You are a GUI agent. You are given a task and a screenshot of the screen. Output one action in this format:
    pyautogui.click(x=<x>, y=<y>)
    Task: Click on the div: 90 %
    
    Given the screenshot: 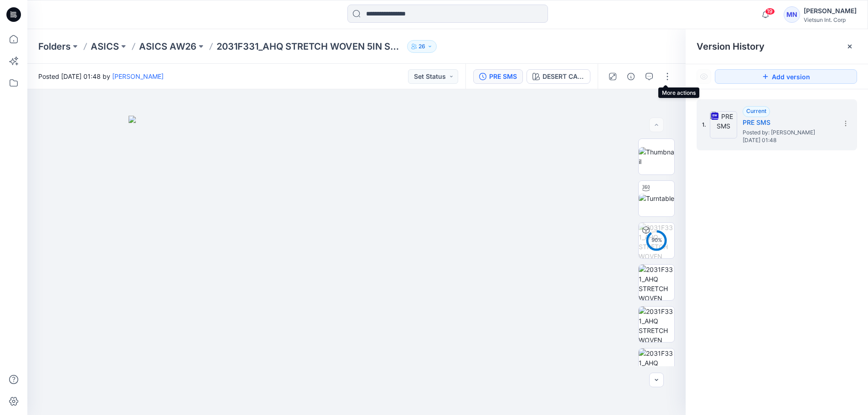 What is the action you would take?
    pyautogui.click(x=657, y=240)
    